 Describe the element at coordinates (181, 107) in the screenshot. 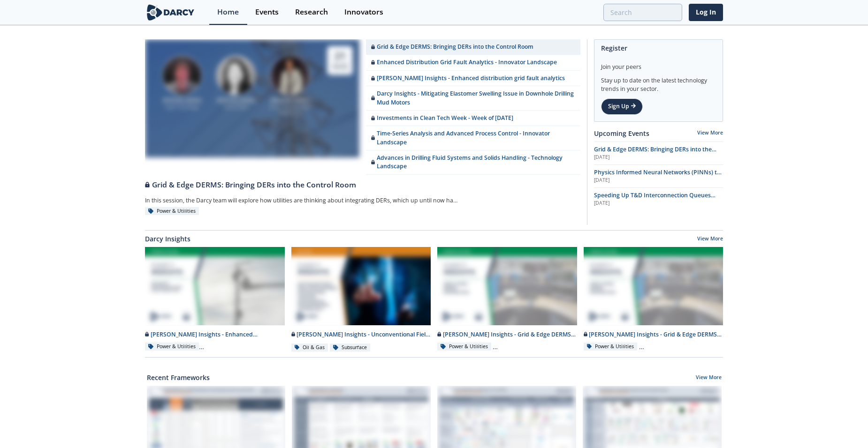

I see `div: Aspen Technology` at that location.